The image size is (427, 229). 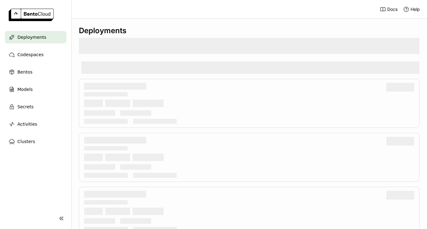 What do you see at coordinates (36, 142) in the screenshot?
I see `a: Clusters` at bounding box center [36, 142].